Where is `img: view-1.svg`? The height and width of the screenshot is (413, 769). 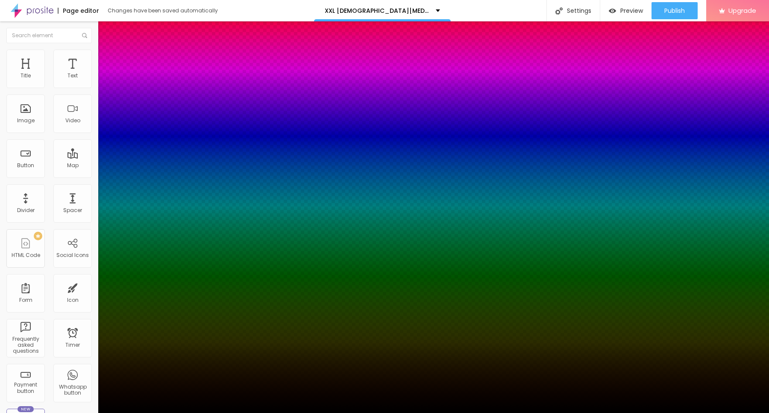
img: view-1.svg is located at coordinates (612, 11).